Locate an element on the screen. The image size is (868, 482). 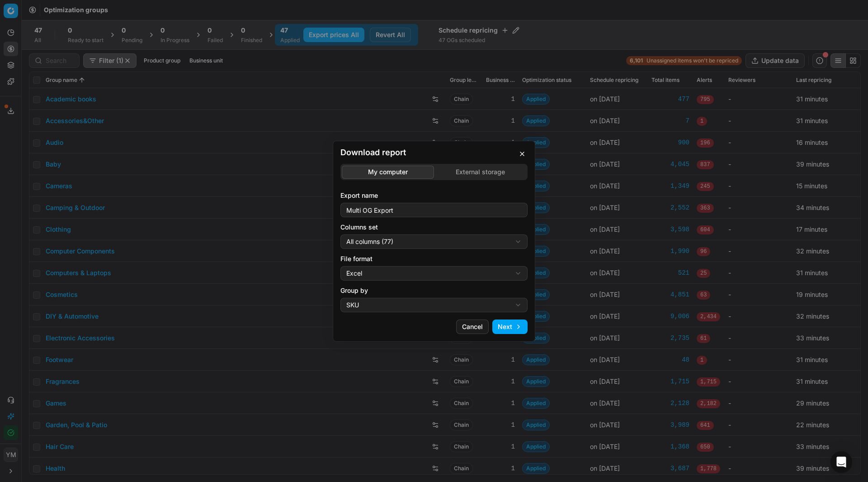
h2: Download report is located at coordinates (434, 153).